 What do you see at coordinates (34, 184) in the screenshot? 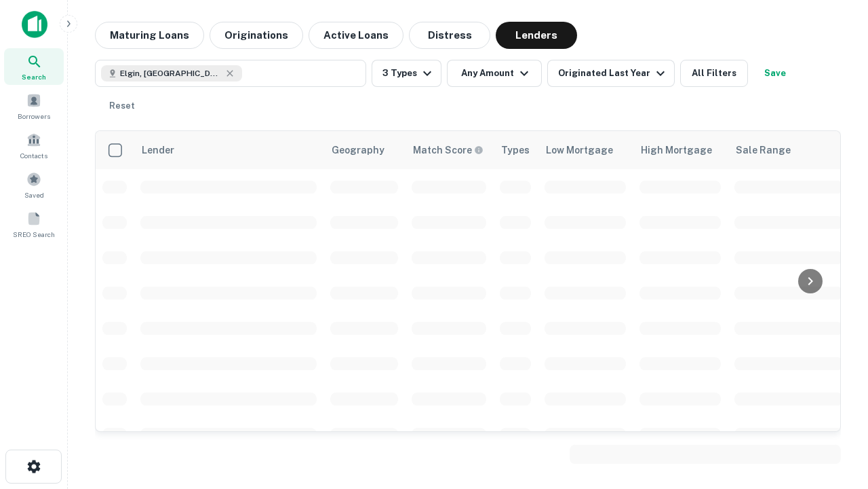
I see `a: Saved` at bounding box center [34, 184].